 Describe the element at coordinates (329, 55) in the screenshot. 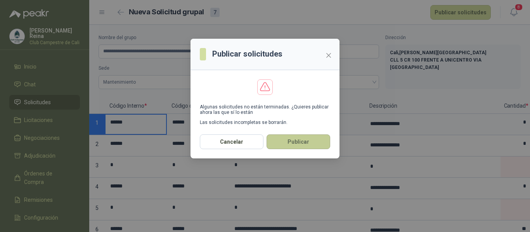

I see `button: Close` at that location.